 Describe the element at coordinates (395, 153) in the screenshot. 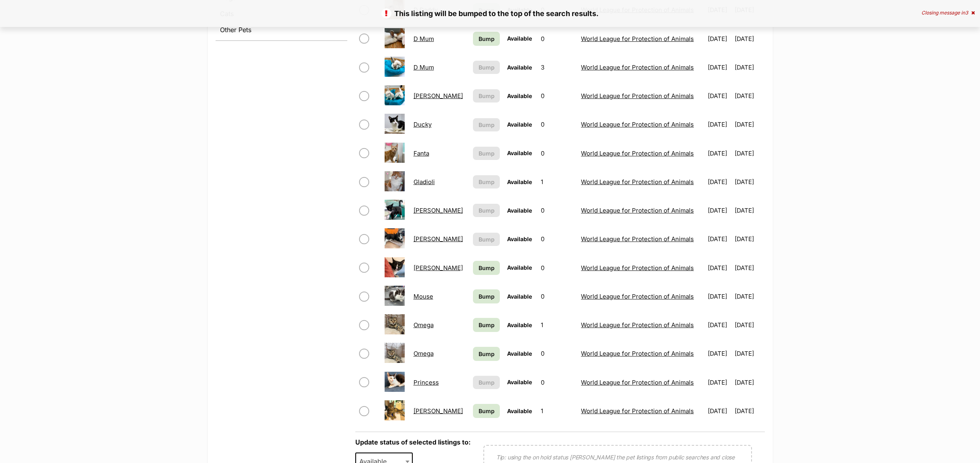

I see `img: Fanta` at that location.